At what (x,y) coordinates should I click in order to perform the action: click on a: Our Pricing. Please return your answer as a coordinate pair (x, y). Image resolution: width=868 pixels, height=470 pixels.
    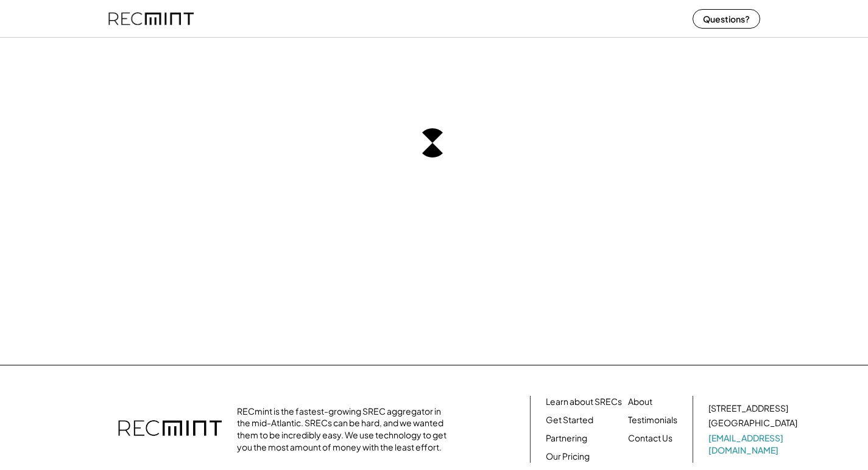
    Looking at the image, I should click on (567, 457).